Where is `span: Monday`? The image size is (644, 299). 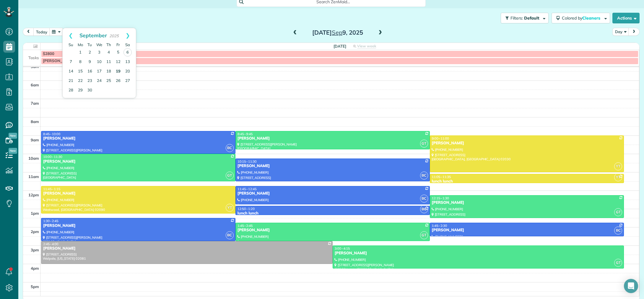
span: Monday is located at coordinates (80, 44).